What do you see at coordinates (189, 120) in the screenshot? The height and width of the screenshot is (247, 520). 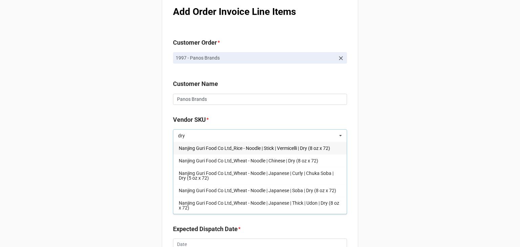 I see `label: Vendor SKU` at bounding box center [189, 120].